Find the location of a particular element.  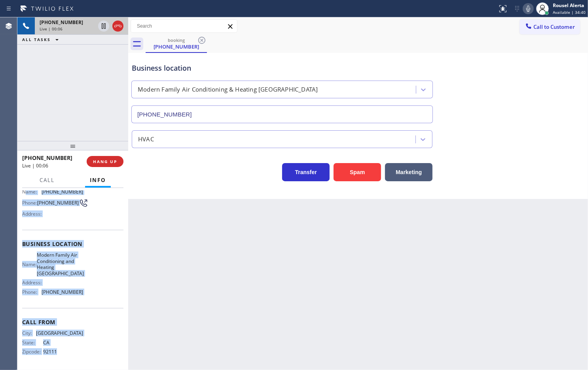

button: Hold Customer is located at coordinates (104, 26).